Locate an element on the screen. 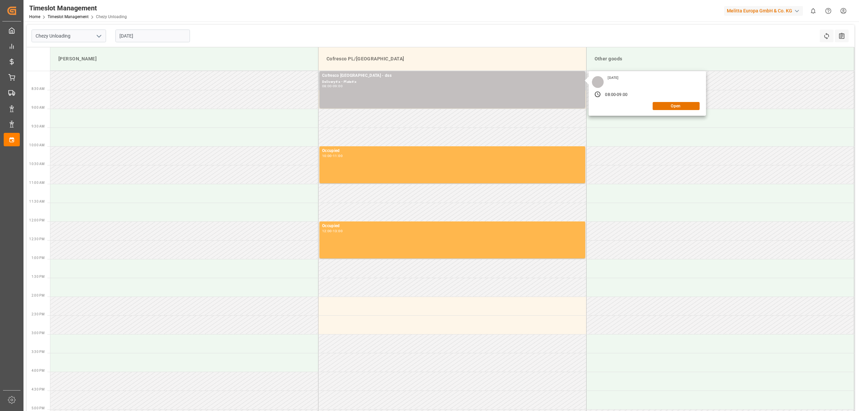 The height and width of the screenshot is (411, 859). button: Open is located at coordinates (676, 106).